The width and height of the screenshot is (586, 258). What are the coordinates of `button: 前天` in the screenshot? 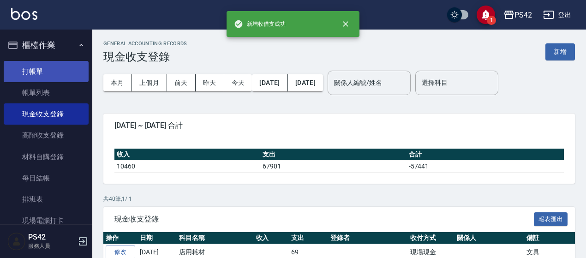 It's located at (181, 83).